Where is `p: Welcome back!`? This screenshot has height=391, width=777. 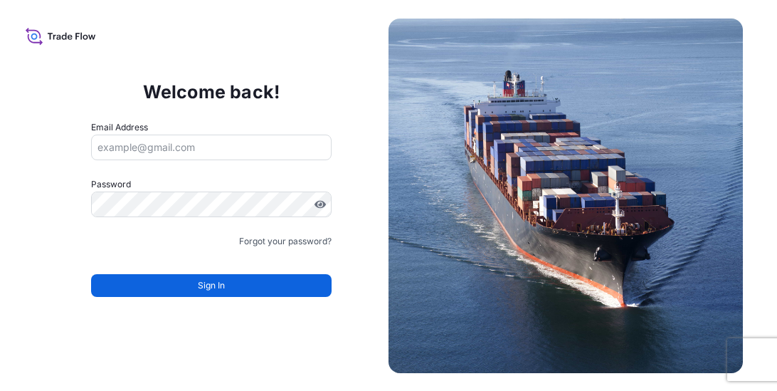 p: Welcome back! is located at coordinates (211, 92).